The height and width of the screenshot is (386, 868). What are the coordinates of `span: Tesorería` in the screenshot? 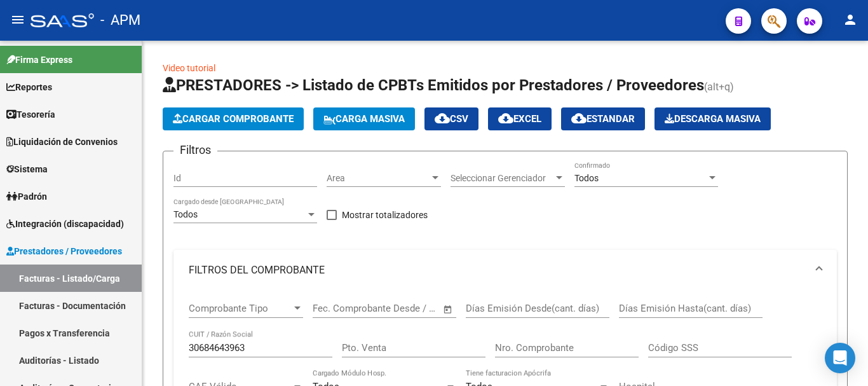 It's located at (31, 115).